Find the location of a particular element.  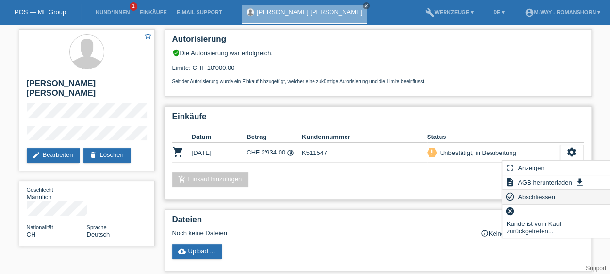

a: Support is located at coordinates (596, 268).